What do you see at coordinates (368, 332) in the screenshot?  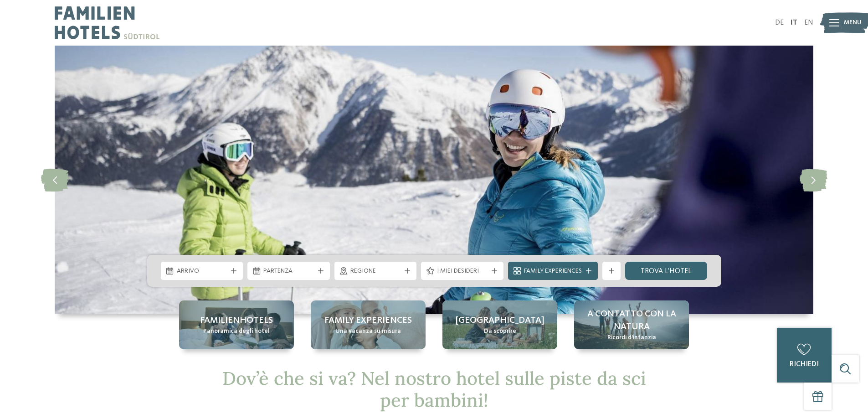 I see `span: Una vacanza su misura` at bounding box center [368, 332].